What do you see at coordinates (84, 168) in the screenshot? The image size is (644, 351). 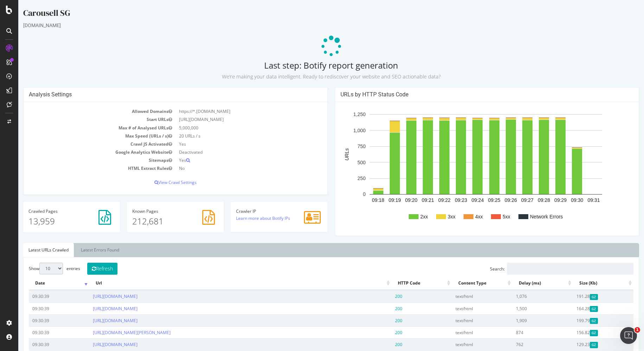 I see `td: HTML Extract Rules` at bounding box center [84, 168].